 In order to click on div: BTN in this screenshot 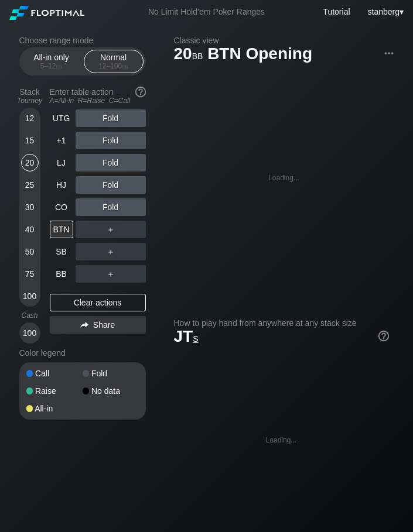, I will do `click(61, 229)`.